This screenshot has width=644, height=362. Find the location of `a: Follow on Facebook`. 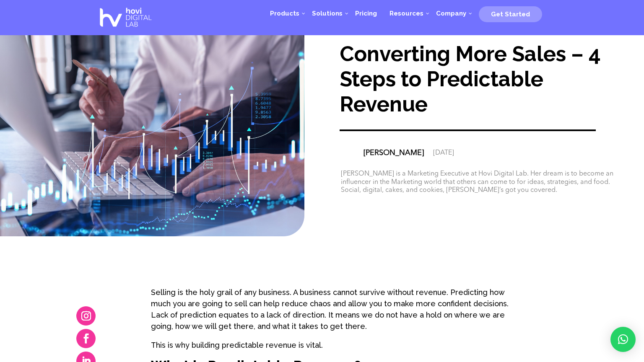

a: Follow on Facebook is located at coordinates (86, 339).